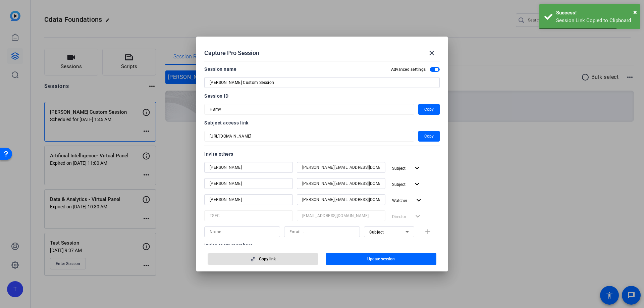 Image resolution: width=644 pixels, height=308 pixels. Describe the element at coordinates (263, 259) in the screenshot. I see `button: Copy link` at that location.